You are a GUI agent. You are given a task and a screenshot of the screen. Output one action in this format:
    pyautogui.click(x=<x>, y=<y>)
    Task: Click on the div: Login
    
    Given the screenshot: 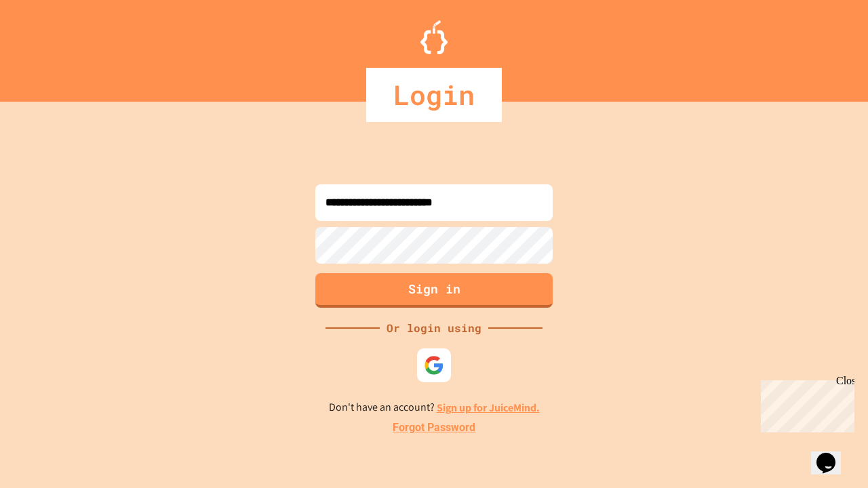 What is the action you would take?
    pyautogui.click(x=434, y=95)
    